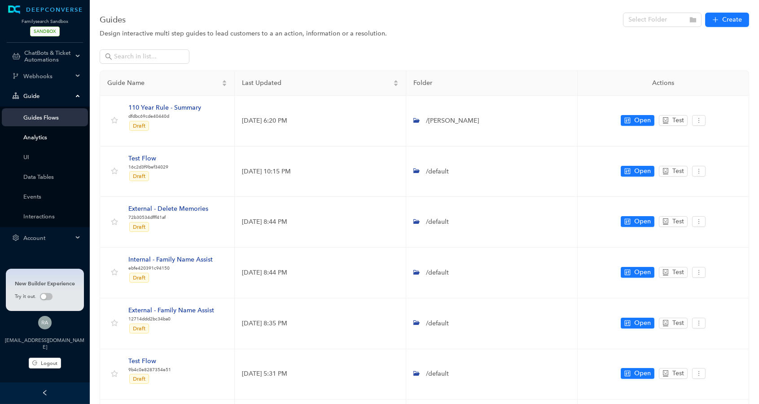 This screenshot has height=404, width=759. What do you see at coordinates (45, 283) in the screenshot?
I see `div: New Builder Experience` at bounding box center [45, 283].